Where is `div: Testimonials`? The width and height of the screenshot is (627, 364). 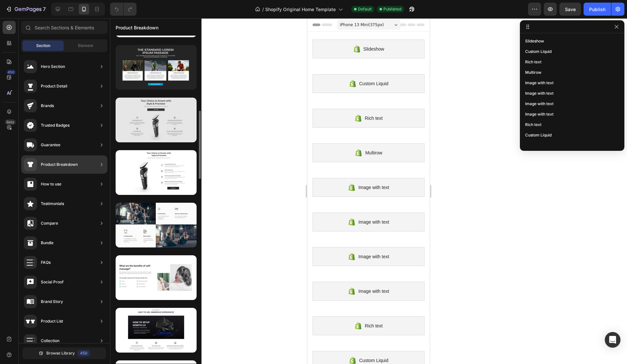 div: Testimonials is located at coordinates (52, 204).